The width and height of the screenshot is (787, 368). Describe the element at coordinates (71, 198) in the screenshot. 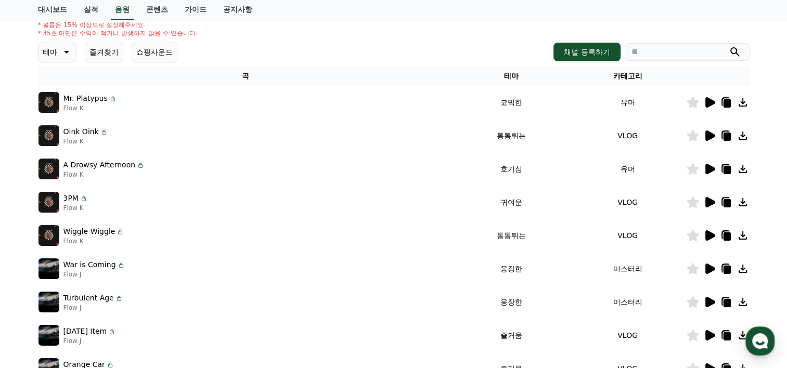

I see `p: 3PM` at that location.